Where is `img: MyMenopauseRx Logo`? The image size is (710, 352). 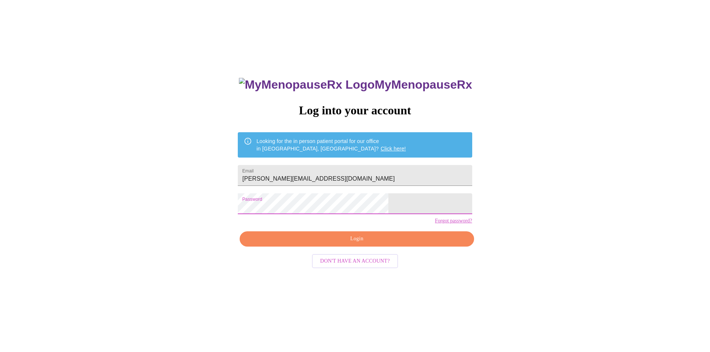 img: MyMenopauseRx Logo is located at coordinates (307, 85).